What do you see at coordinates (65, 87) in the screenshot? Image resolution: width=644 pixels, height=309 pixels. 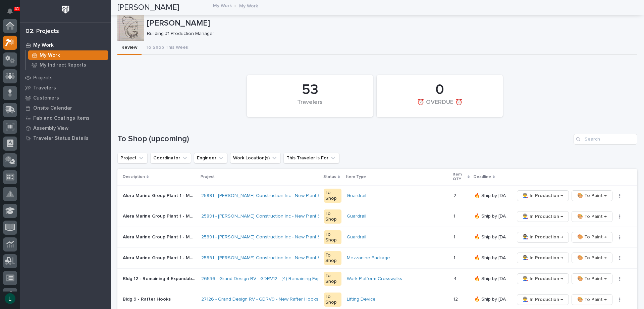 I see `a: Travelers` at bounding box center [65, 87].